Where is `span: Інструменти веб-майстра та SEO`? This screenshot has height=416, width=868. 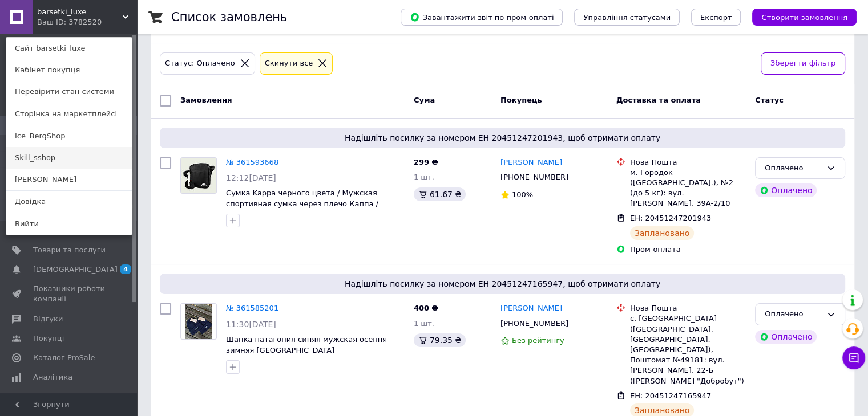 span: Інструменти веб-майстра та SEO is located at coordinates (69, 402).